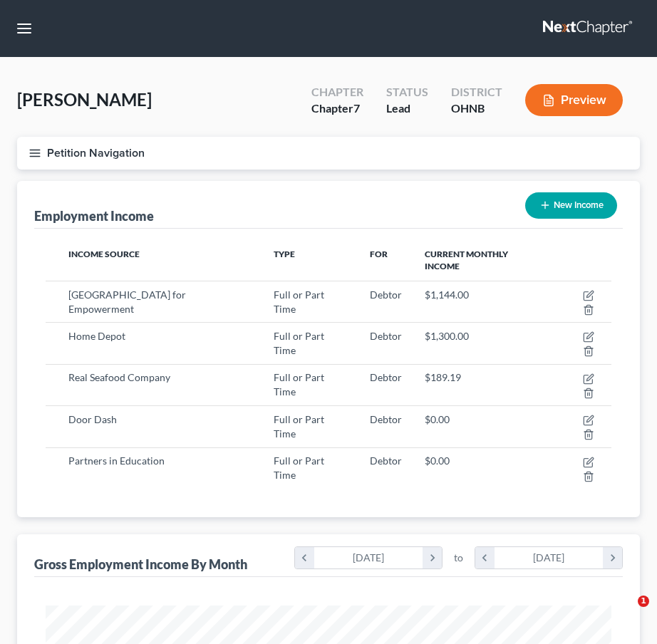 This screenshot has width=657, height=644. Describe the element at coordinates (407, 91) in the screenshot. I see `div: Status` at that location.